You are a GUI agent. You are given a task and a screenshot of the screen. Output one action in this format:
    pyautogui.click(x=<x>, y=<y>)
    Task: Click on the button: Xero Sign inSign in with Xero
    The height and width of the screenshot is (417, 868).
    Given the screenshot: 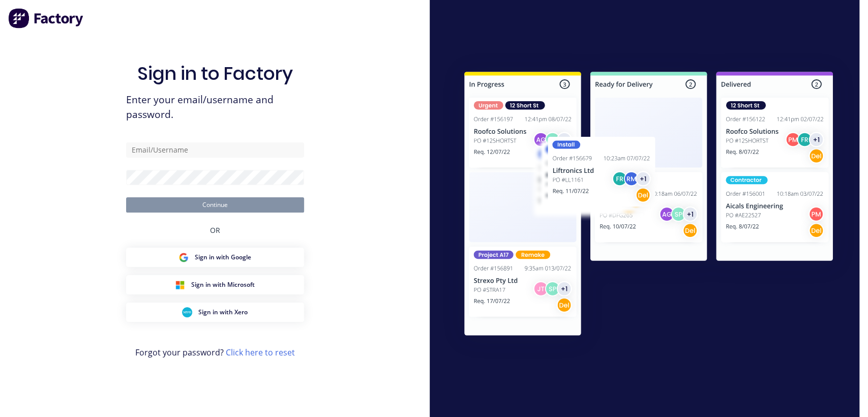 What is the action you would take?
    pyautogui.click(x=216, y=312)
    